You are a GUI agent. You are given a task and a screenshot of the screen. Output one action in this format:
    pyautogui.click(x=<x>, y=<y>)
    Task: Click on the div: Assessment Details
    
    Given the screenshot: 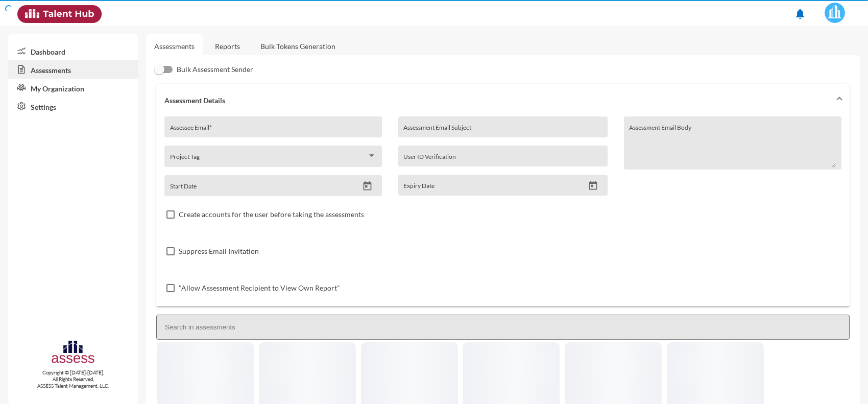 What is the action you would take?
    pyautogui.click(x=503, y=211)
    